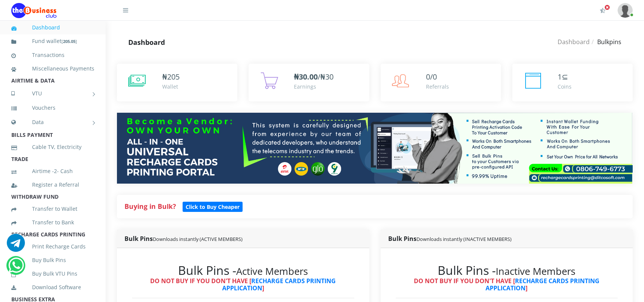  Describe the element at coordinates (53, 93) in the screenshot. I see `a: VTU` at that location.